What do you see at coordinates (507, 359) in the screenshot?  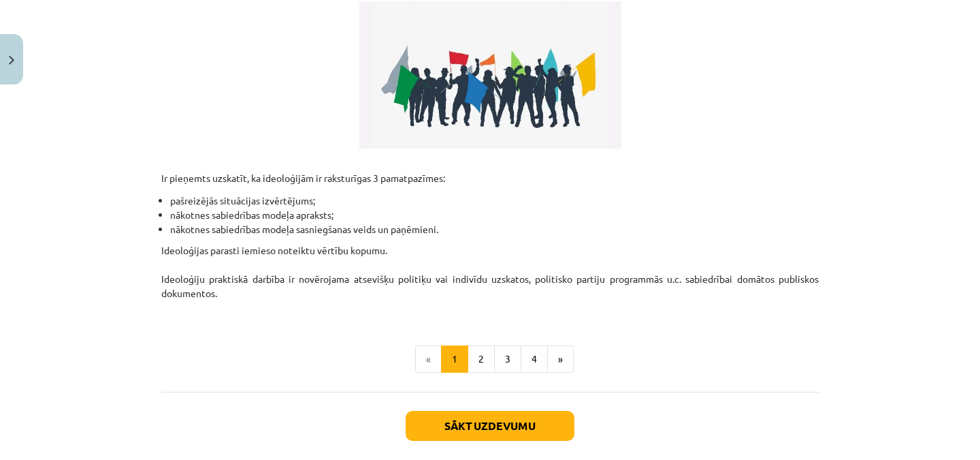 I see `button: 3` at bounding box center [507, 359].